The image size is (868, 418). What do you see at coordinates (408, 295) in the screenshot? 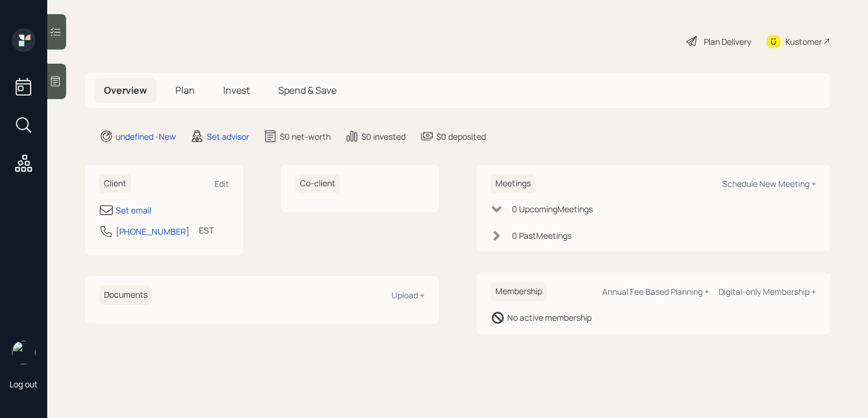
I see `div: Upload +` at bounding box center [408, 295].